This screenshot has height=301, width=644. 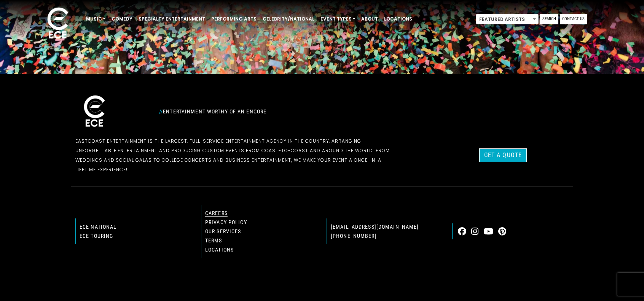 What do you see at coordinates (573, 19) in the screenshot?
I see `a: Contact Us` at bounding box center [573, 19].